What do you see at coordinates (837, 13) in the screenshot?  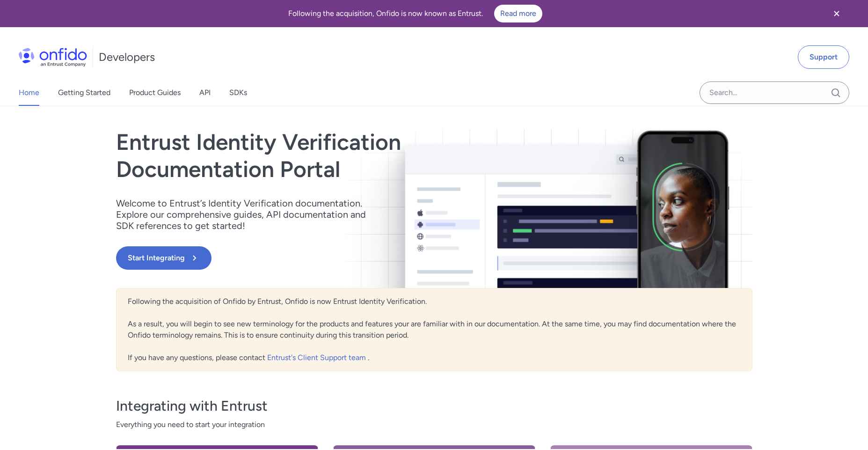 I see `button: Close banner` at bounding box center [837, 13].